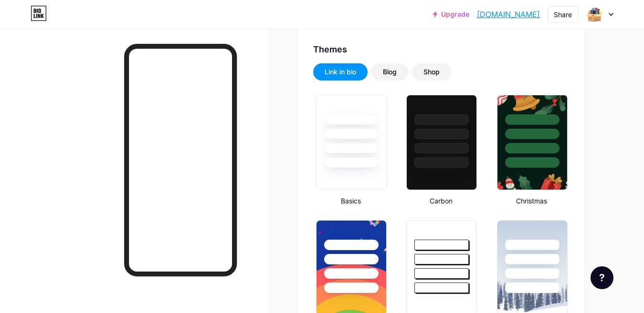  What do you see at coordinates (531, 200) in the screenshot?
I see `div: Christmas` at bounding box center [531, 200].